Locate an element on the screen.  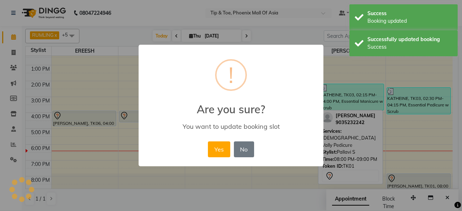
button: Yes is located at coordinates (219, 150).